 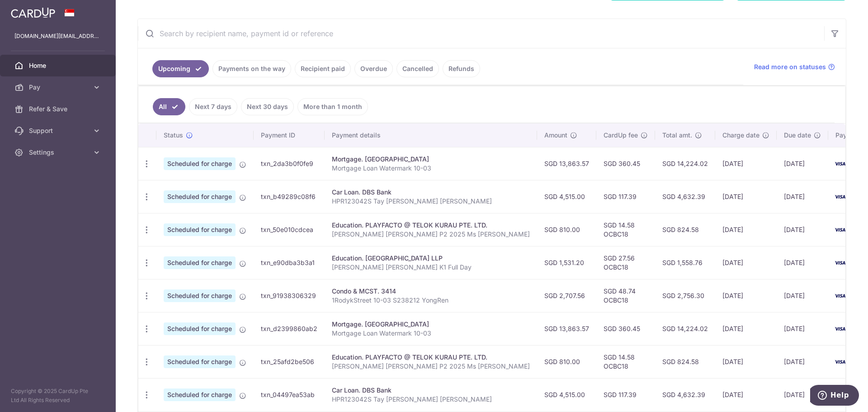 What do you see at coordinates (181, 69) in the screenshot?
I see `a: Upcoming` at bounding box center [181, 69].